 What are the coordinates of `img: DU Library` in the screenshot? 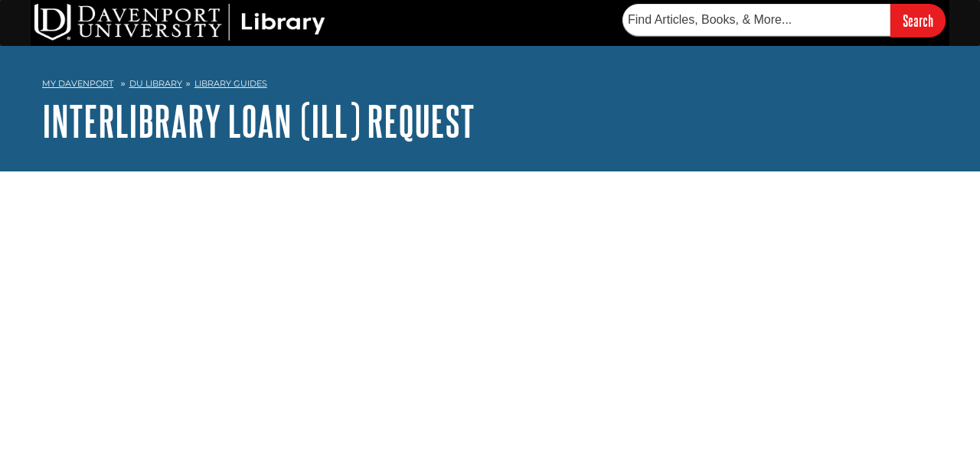 It's located at (180, 22).